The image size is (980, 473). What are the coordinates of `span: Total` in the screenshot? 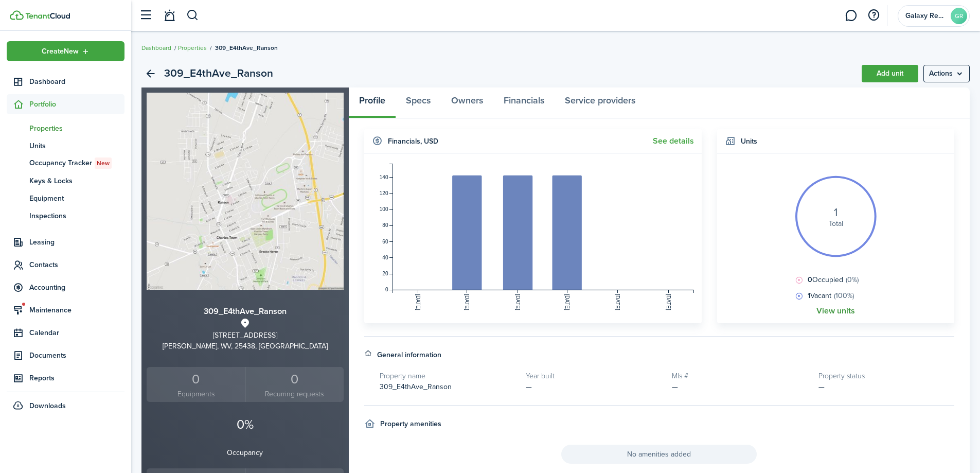 It's located at (836, 224).